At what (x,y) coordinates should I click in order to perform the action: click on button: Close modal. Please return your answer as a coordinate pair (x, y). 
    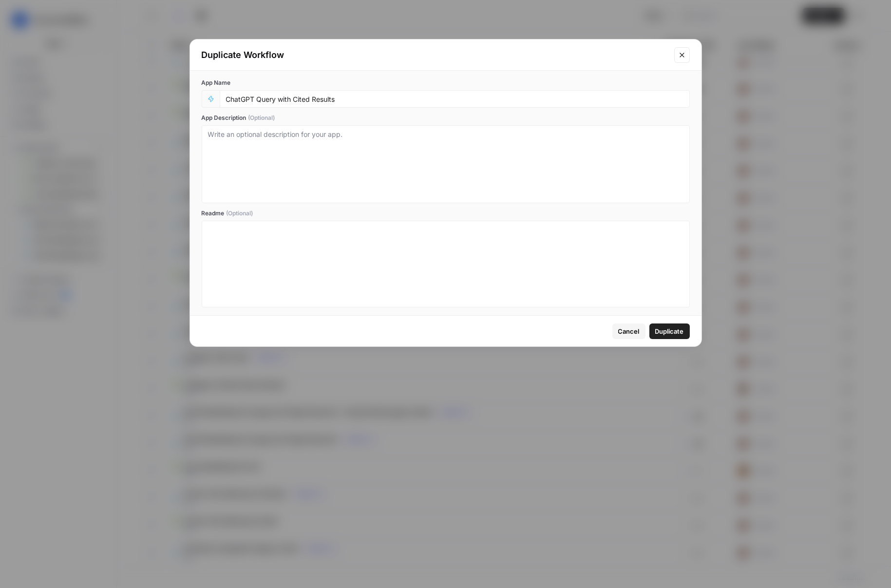
    Looking at the image, I should click on (682, 55).